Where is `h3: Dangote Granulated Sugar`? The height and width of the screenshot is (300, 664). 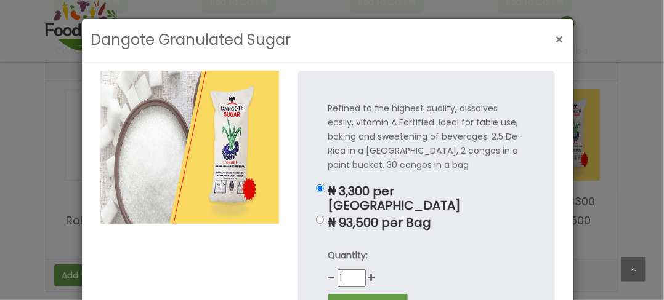 h3: Dangote Granulated Sugar is located at coordinates (191, 40).